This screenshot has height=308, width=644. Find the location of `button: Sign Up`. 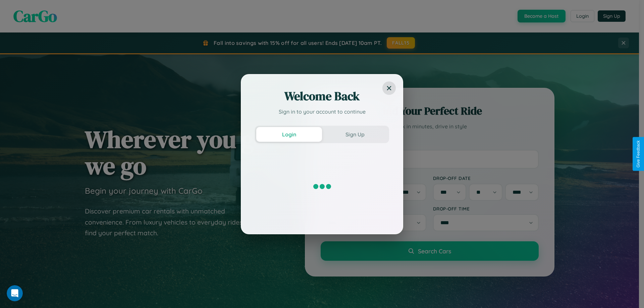

button: Sign Up is located at coordinates (355, 135).